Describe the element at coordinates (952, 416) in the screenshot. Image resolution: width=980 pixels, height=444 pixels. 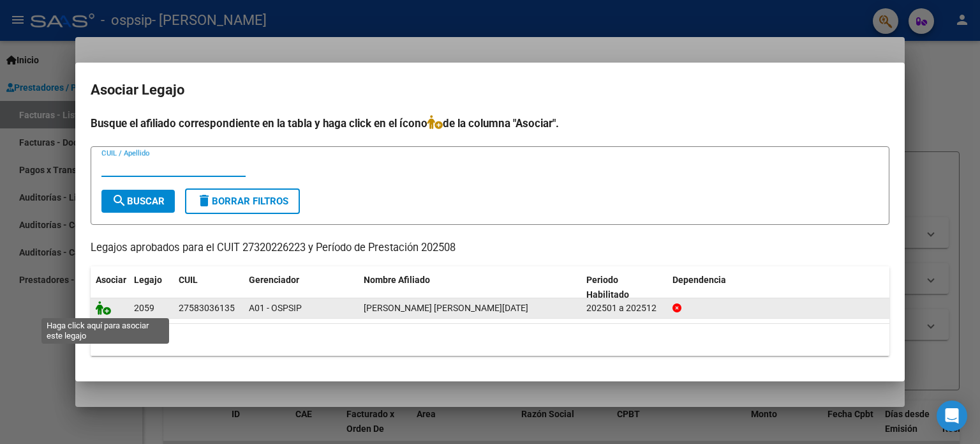
I see `div: Open Intercom Messenger` at that location.